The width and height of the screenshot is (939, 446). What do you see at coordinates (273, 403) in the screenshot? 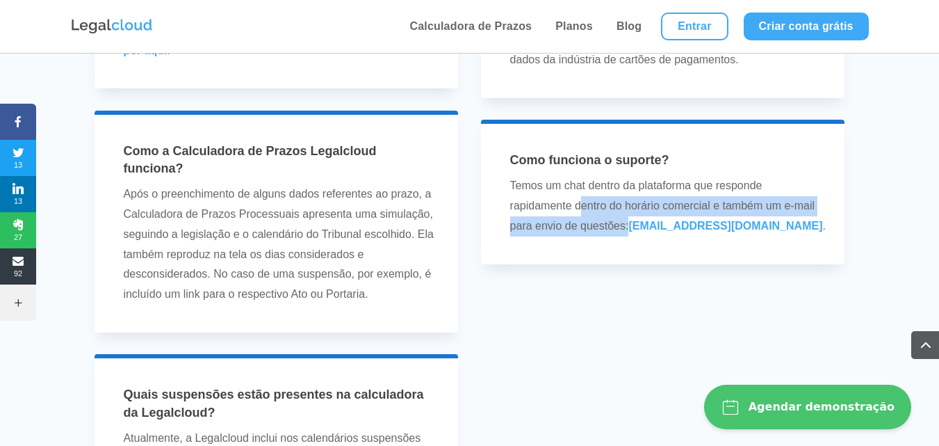
I see `span: Quais suspensões estão presentes na calculadora da Legalcloud?` at bounding box center [273, 403].